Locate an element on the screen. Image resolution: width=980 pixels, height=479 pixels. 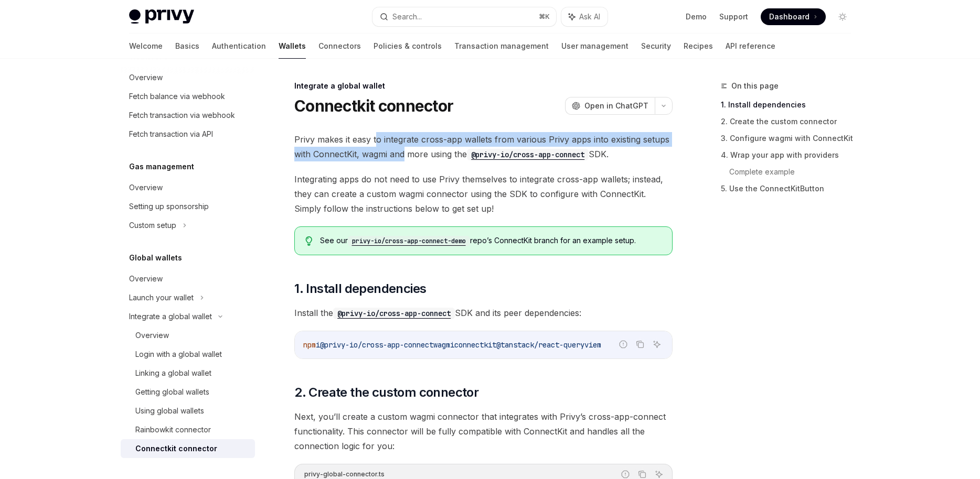
a: Getting global wallets is located at coordinates (187, 392).